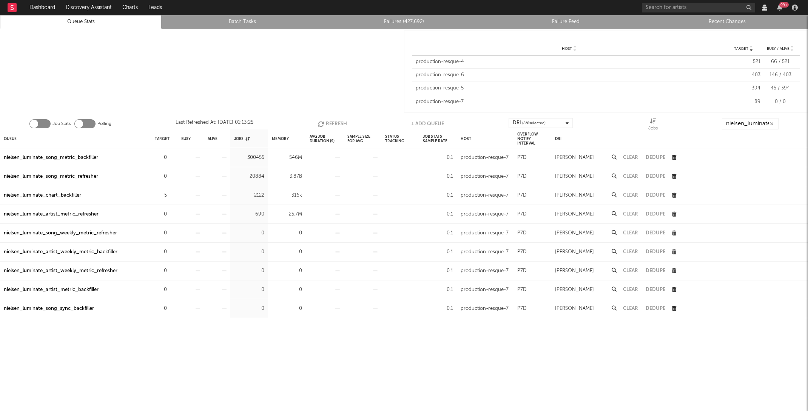  What do you see at coordinates (750, 124) in the screenshot?
I see `input: Search...` at bounding box center [750, 124].